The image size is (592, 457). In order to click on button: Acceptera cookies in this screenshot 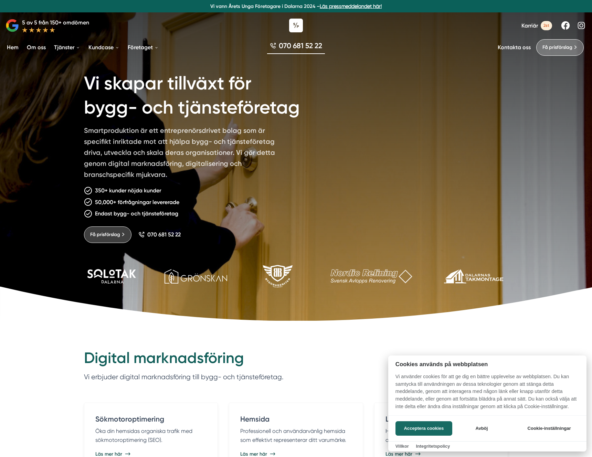, I will do `click(424, 429)`.